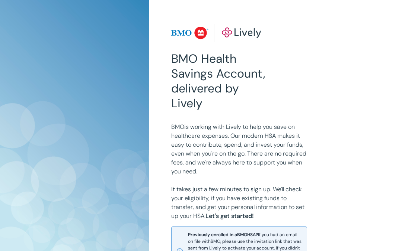 This screenshot has height=251, width=402. I want to click on strong: Let's get started!, so click(230, 216).